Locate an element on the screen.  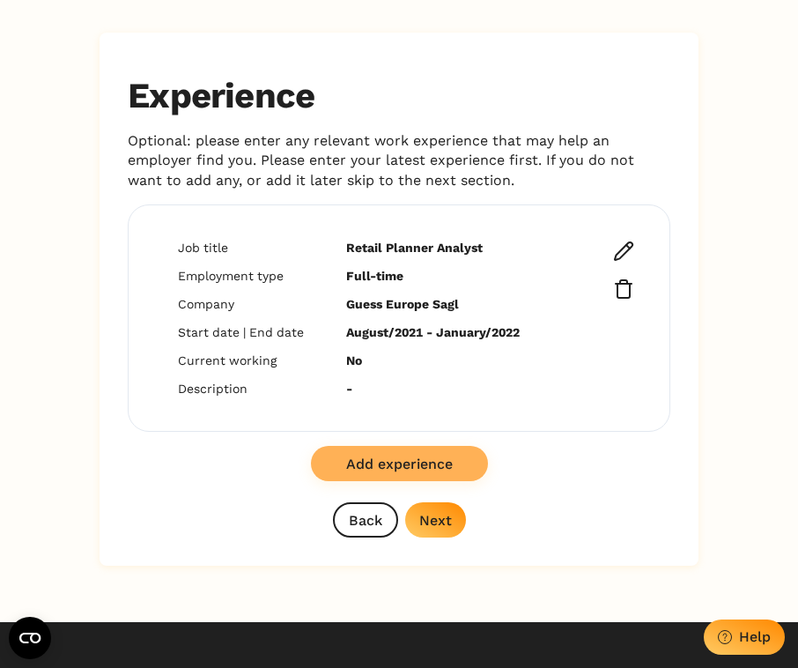
td: Guess Europe Sagl is located at coordinates (433, 304).